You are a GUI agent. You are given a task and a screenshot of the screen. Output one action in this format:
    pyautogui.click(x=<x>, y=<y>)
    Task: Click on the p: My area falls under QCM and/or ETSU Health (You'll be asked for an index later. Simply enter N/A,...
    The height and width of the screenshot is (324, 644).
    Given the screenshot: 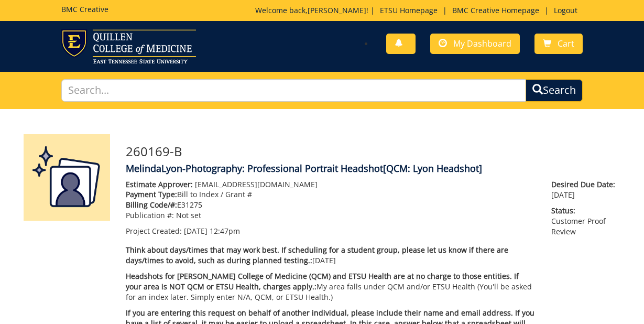 What is the action you would take?
    pyautogui.click(x=331, y=287)
    